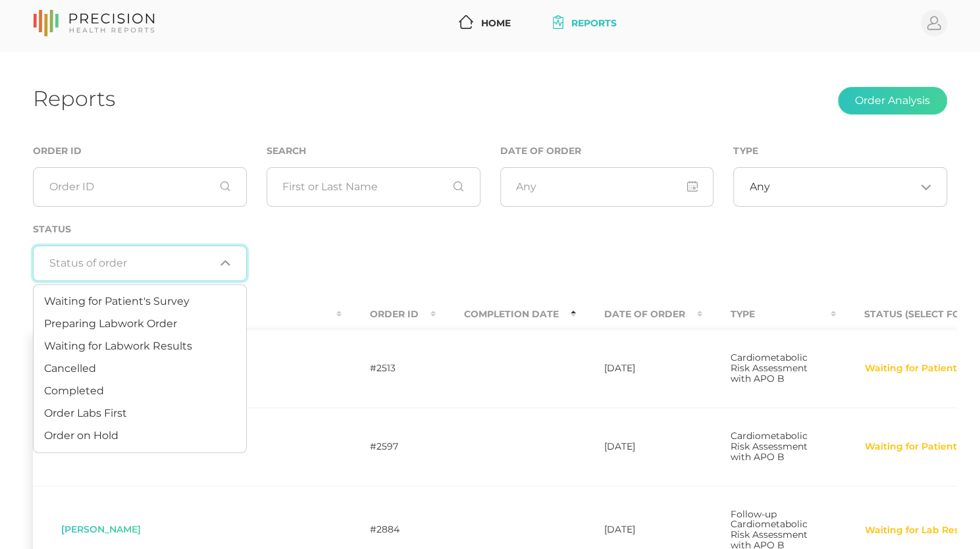  What do you see at coordinates (745, 151) in the screenshot?
I see `label: Type` at bounding box center [745, 151].